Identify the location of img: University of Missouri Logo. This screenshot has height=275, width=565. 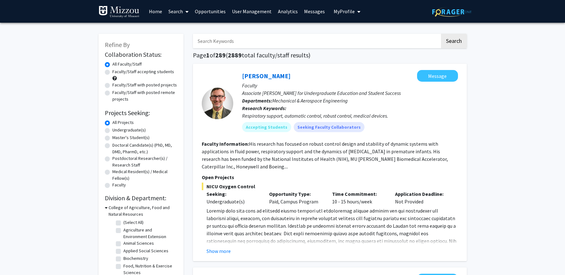
(119, 12).